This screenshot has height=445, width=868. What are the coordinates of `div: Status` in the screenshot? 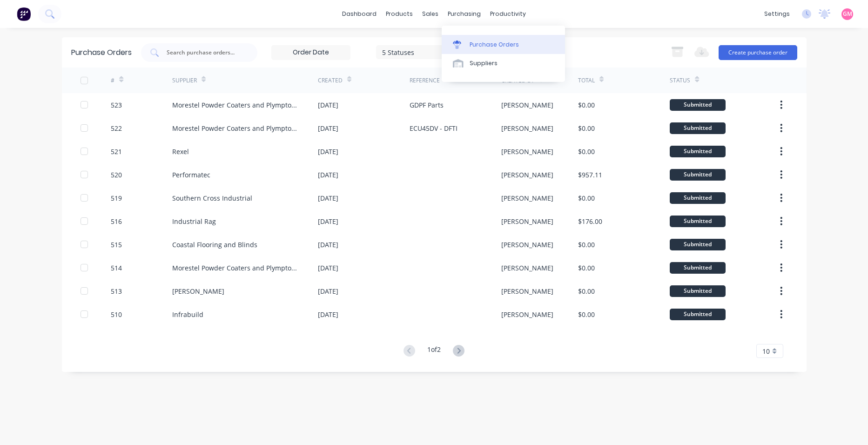 It's located at (680, 80).